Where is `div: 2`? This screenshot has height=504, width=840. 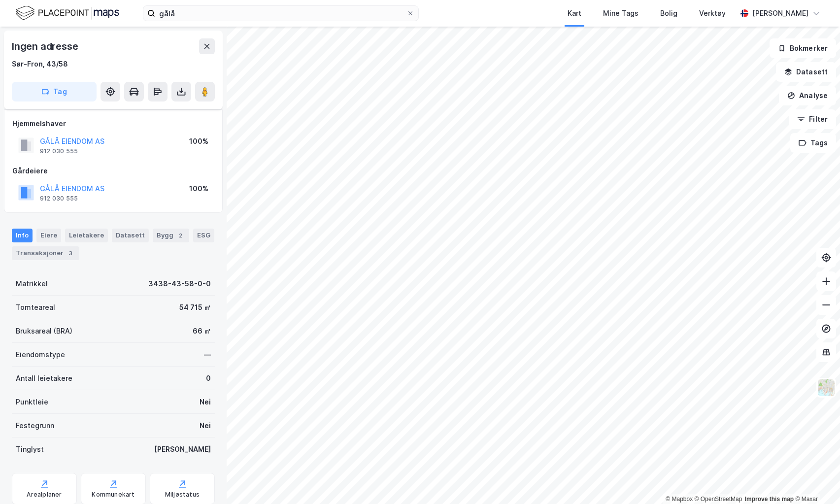
div: 2 is located at coordinates (181, 236).